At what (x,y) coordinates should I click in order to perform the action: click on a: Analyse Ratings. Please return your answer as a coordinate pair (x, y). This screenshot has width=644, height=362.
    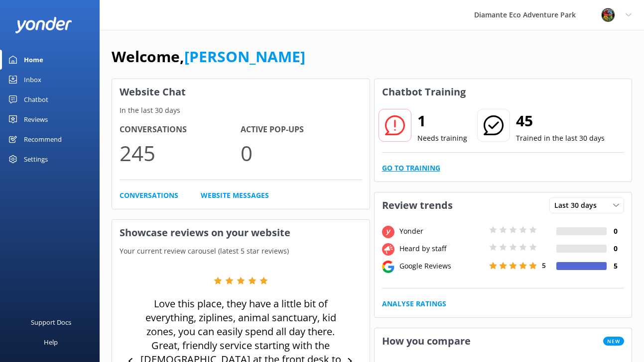
    Looking at the image, I should click on (414, 304).